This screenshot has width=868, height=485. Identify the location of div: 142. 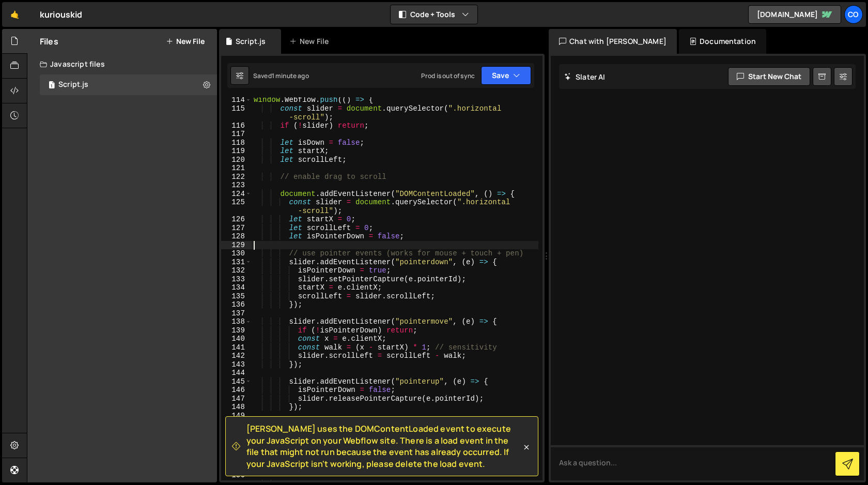
(236, 356).